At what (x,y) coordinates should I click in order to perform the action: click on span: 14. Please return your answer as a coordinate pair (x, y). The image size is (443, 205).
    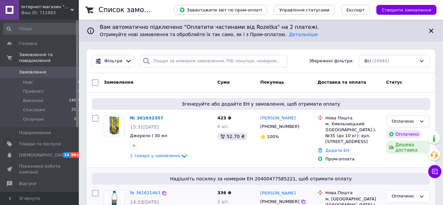
    Looking at the image, I should click on (66, 155).